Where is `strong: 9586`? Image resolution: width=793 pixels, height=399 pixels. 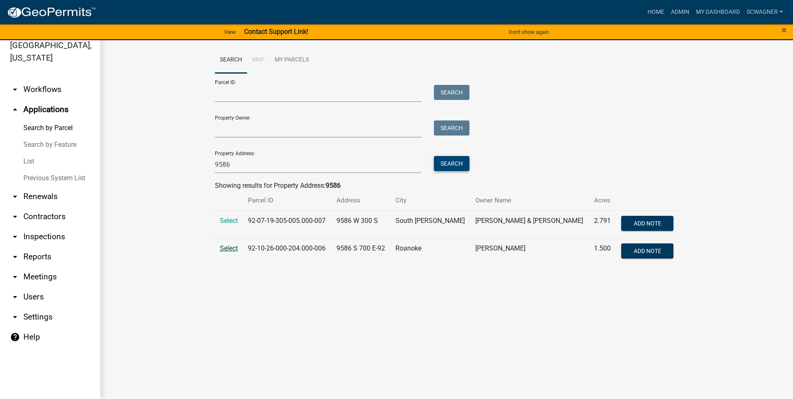 strong: 9586 is located at coordinates (333, 185).